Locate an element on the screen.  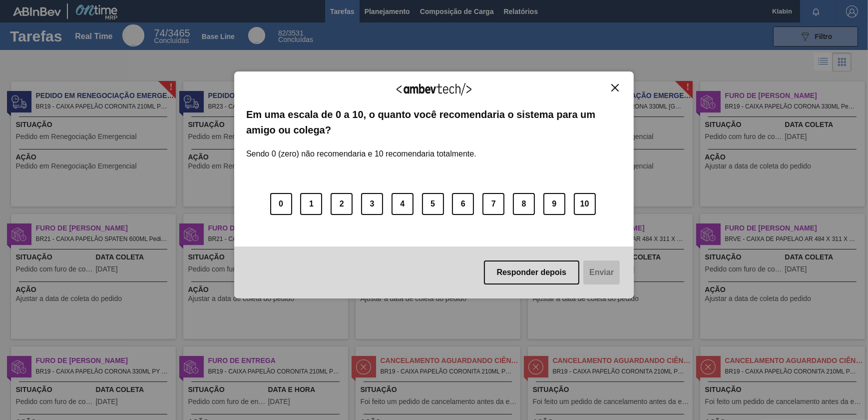
button: 8 is located at coordinates (524, 204).